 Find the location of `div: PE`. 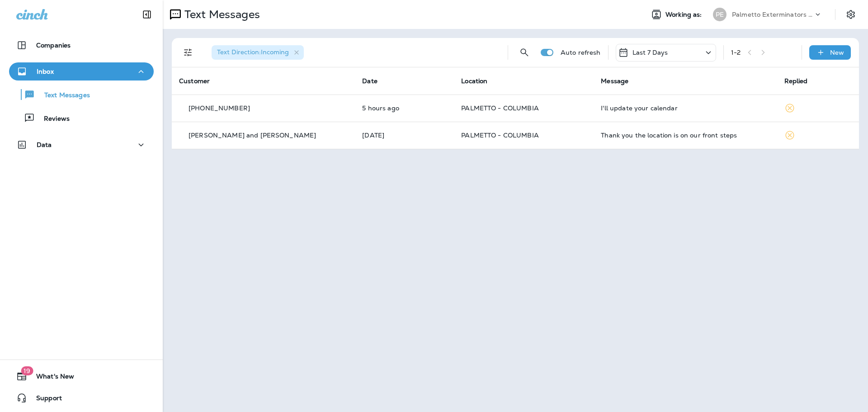

div: PE is located at coordinates (720, 14).